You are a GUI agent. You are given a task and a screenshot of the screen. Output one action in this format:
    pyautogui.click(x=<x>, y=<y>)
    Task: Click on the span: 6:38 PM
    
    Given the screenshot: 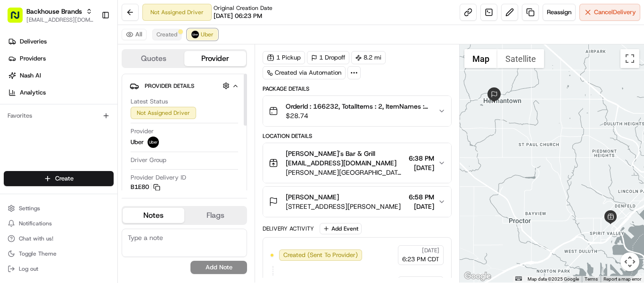 What is the action you would take?
    pyautogui.click(x=421, y=158)
    